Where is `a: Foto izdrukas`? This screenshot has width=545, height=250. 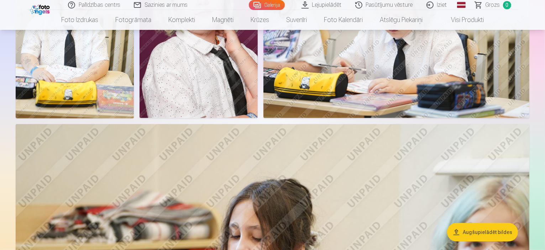
a: Foto izdrukas is located at coordinates (80, 20).